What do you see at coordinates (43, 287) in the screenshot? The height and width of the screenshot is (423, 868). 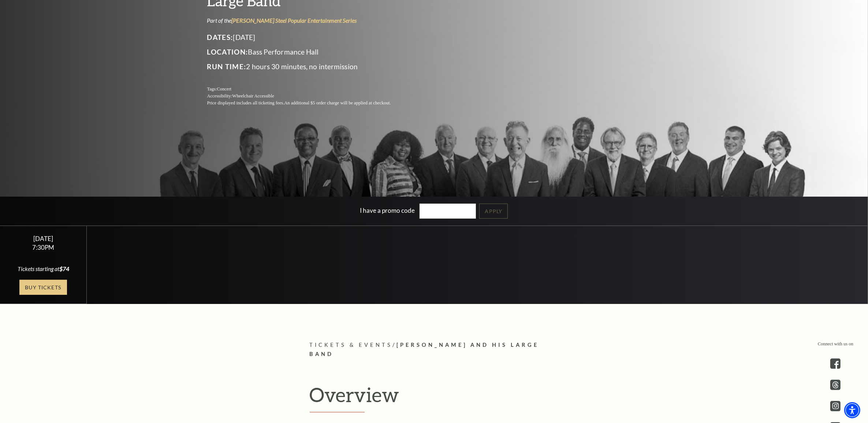 I see `a: Buy Tickets` at bounding box center [43, 287].